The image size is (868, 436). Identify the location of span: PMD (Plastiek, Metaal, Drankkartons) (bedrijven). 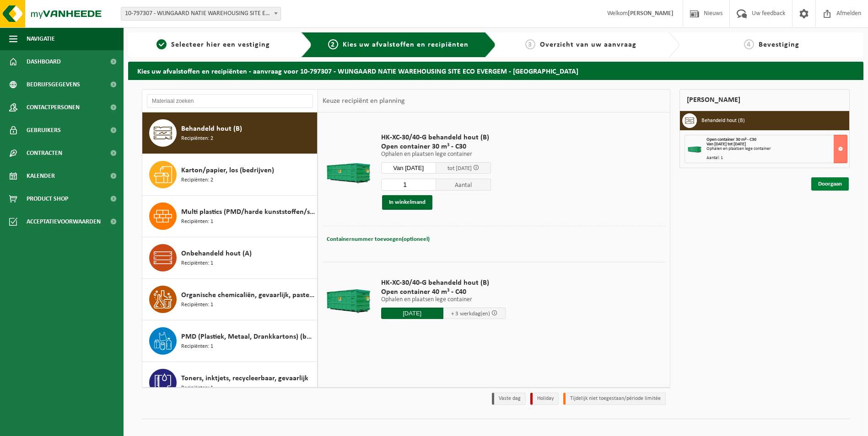
(248, 336).